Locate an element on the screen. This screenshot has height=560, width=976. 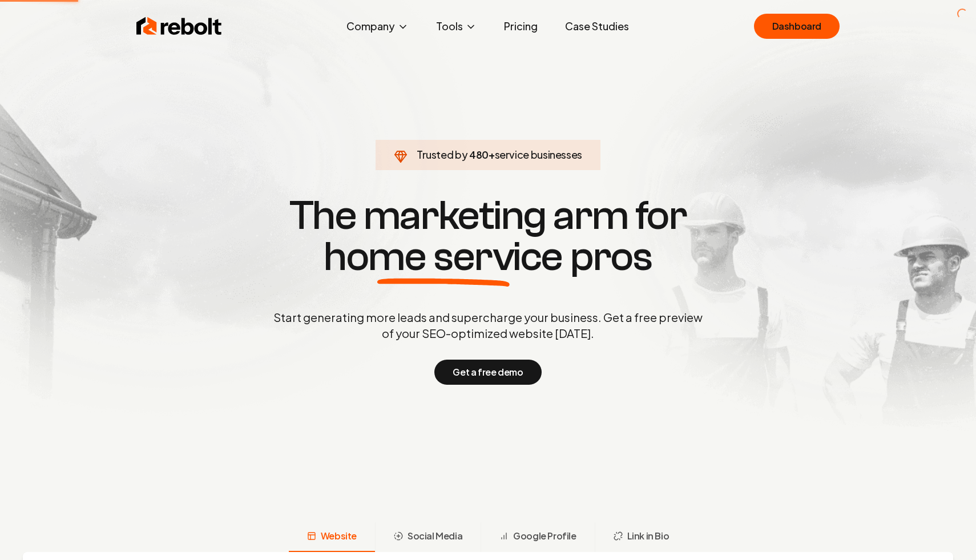
span: Website is located at coordinates (338, 536).